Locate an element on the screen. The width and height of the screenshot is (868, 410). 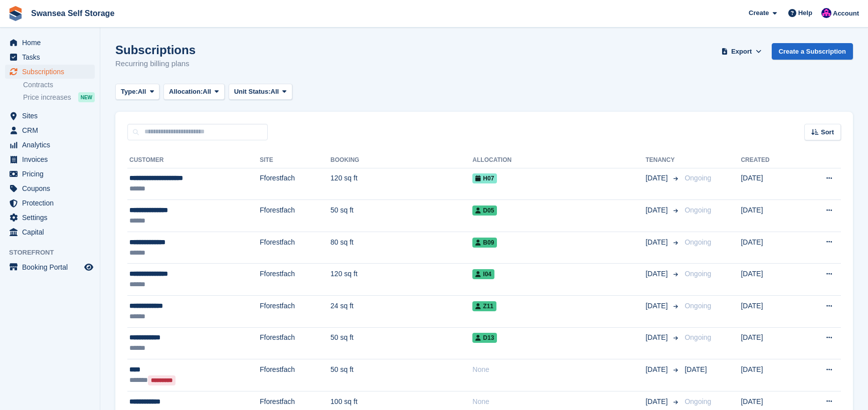
span: Capital is located at coordinates (52, 232).